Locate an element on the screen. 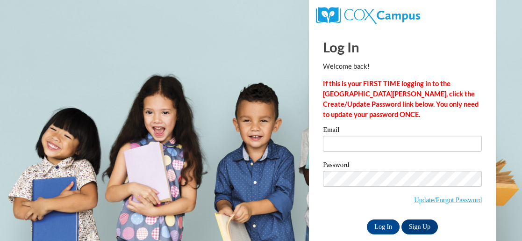 This screenshot has height=241, width=522. a: COX Campus is located at coordinates (368, 14).